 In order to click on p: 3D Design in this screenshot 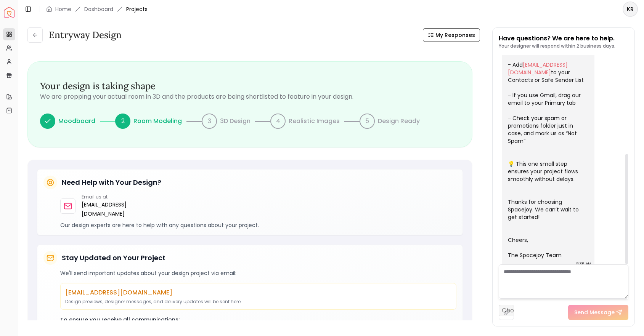, I will do `click(235, 122)`.